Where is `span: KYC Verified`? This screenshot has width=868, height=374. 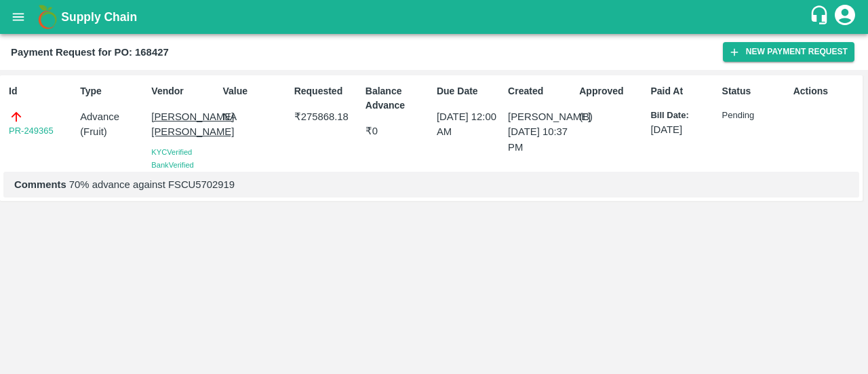 span: KYC Verified is located at coordinates (172, 152).